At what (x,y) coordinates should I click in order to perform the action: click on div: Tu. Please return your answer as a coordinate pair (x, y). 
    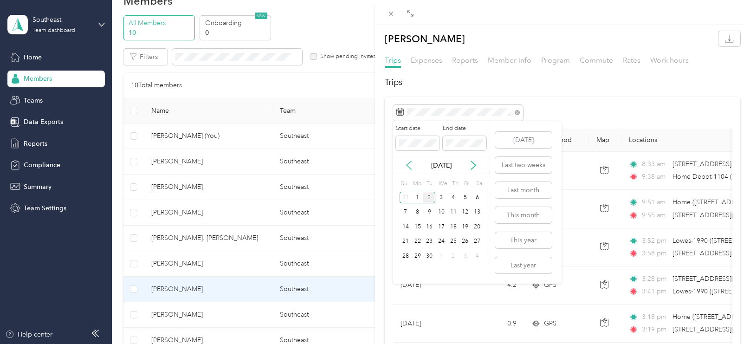
    Looking at the image, I should click on (429, 184).